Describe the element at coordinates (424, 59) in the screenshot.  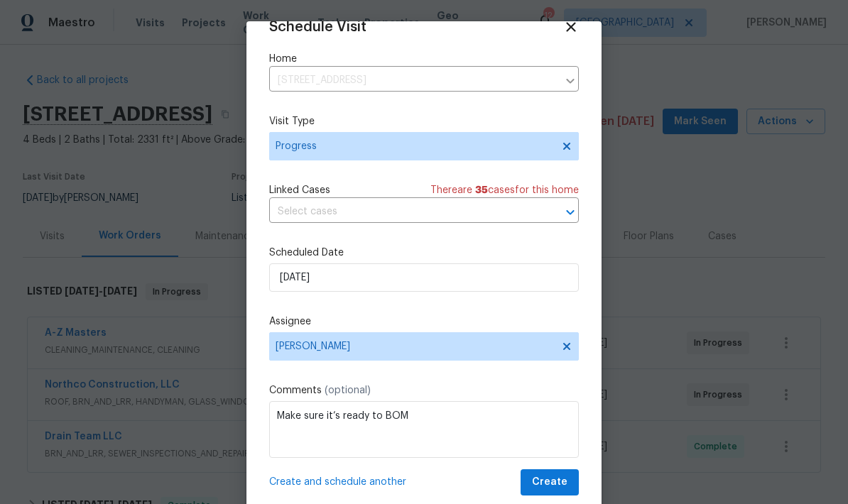
I see `label: Home` at that location.